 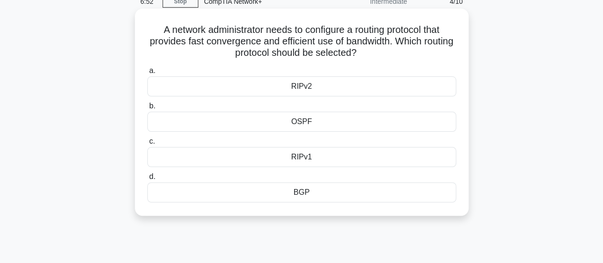 I want to click on div: RIPv1, so click(x=302, y=157).